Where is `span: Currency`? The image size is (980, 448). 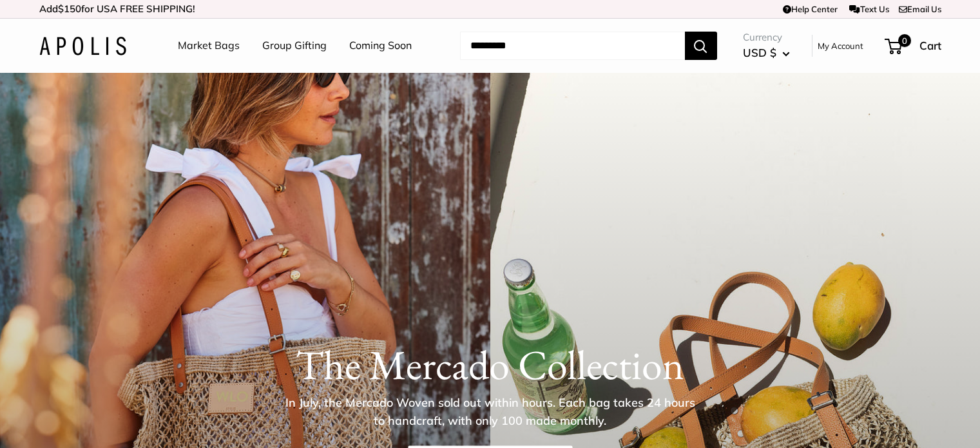
span: Currency is located at coordinates (766, 37).